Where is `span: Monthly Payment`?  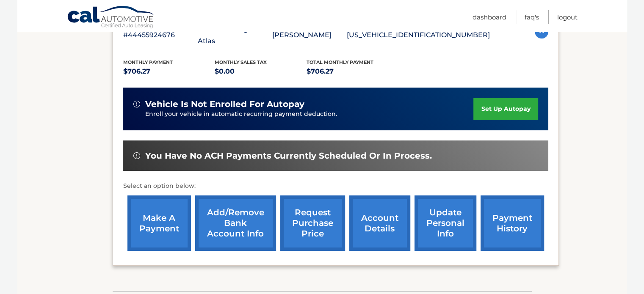 span: Monthly Payment is located at coordinates (148, 62).